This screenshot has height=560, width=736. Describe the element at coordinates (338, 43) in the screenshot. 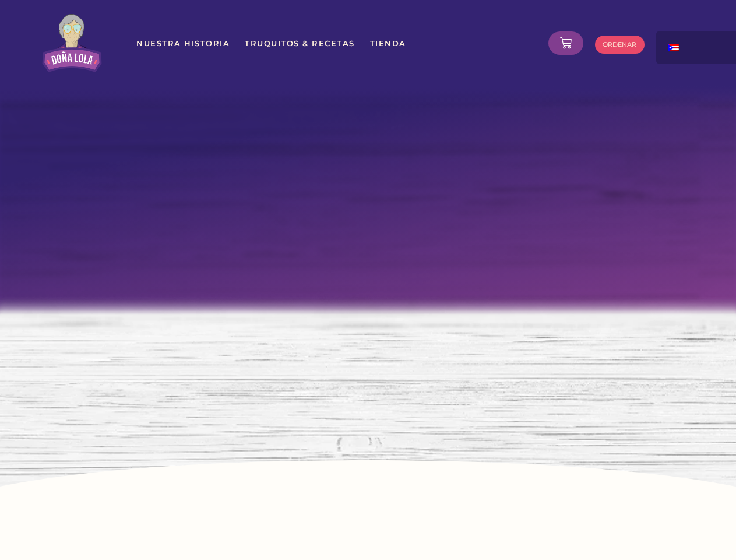

I see `nav: Menu` at that location.